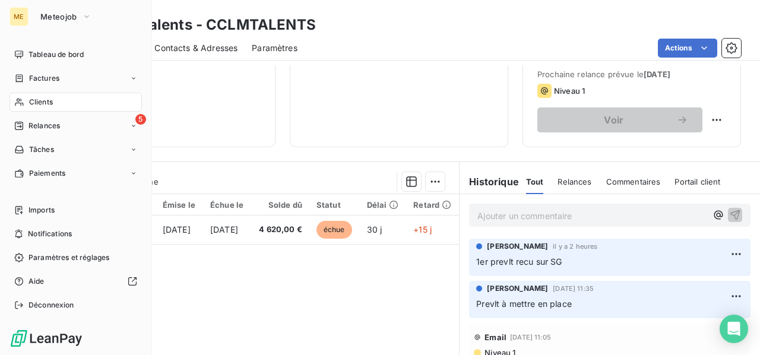 The width and height of the screenshot is (760, 355). I want to click on span: Clients, so click(41, 102).